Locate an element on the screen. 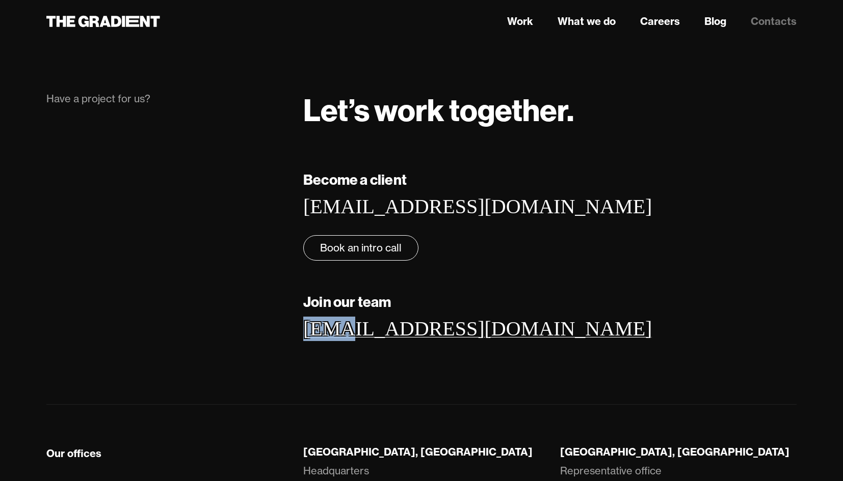  strong: Let’s work together. is located at coordinates (438, 110).